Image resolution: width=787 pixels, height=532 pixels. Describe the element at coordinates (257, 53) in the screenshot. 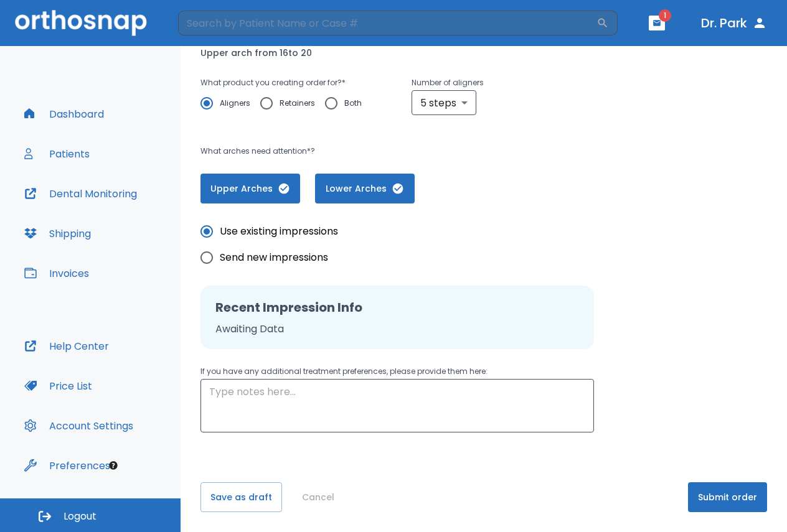

I see `p: Upper arch from 16 to 20` at that location.